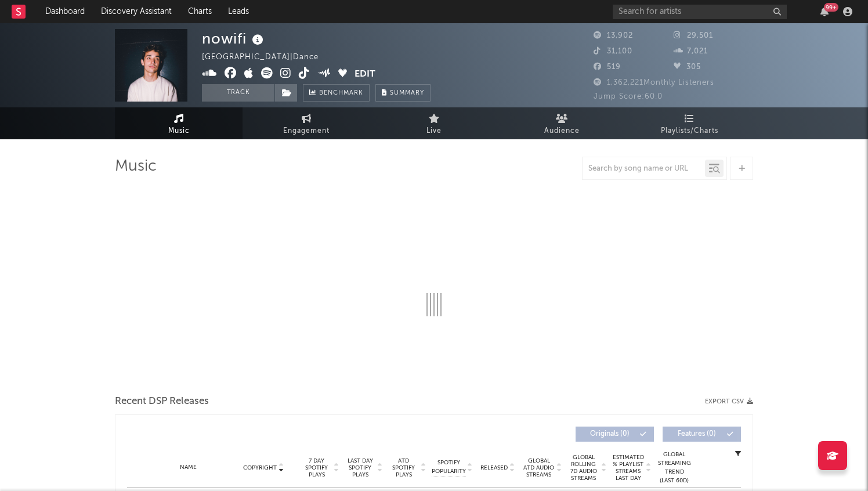 The width and height of the screenshot is (868, 491). What do you see at coordinates (360, 468) in the screenshot?
I see `span: Last Day Spotify Plays` at bounding box center [360, 468].